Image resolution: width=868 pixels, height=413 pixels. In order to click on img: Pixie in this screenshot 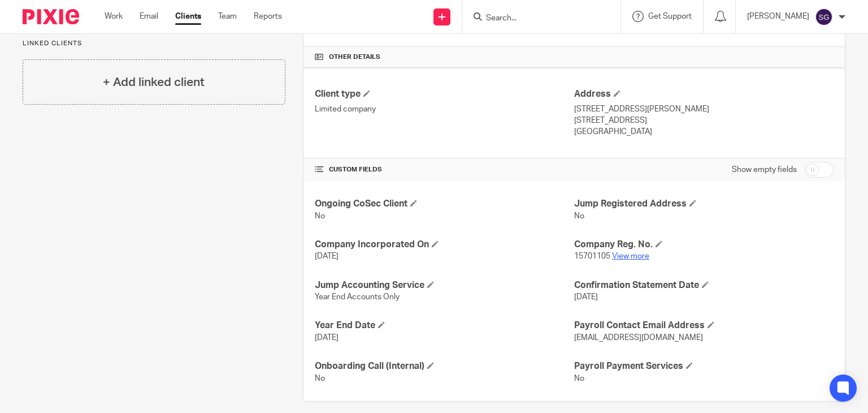, I will do `click(51, 16)`.